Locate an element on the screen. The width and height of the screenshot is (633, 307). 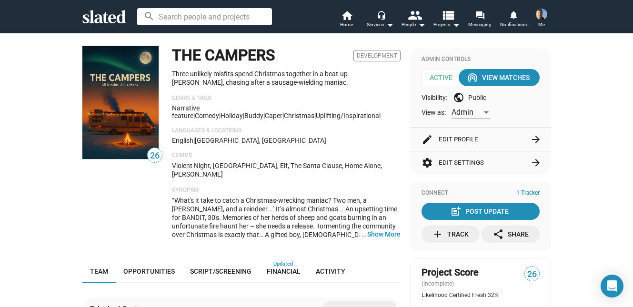
a: Messaging is located at coordinates (480, 20).